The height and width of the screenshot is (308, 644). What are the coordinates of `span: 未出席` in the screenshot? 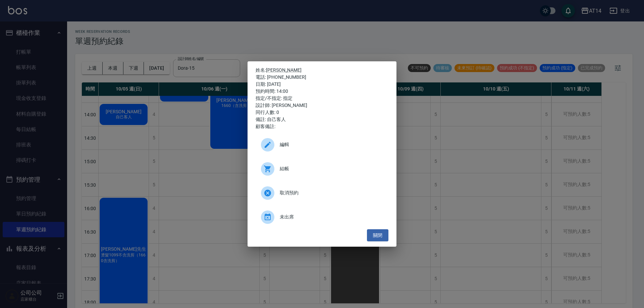 It's located at (331, 217).